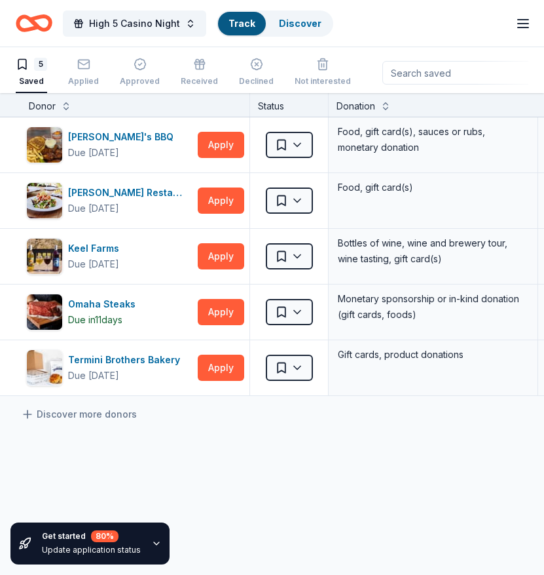 The image size is (544, 575). Describe the element at coordinates (91, 550) in the screenshot. I see `div: Update application status` at that location.